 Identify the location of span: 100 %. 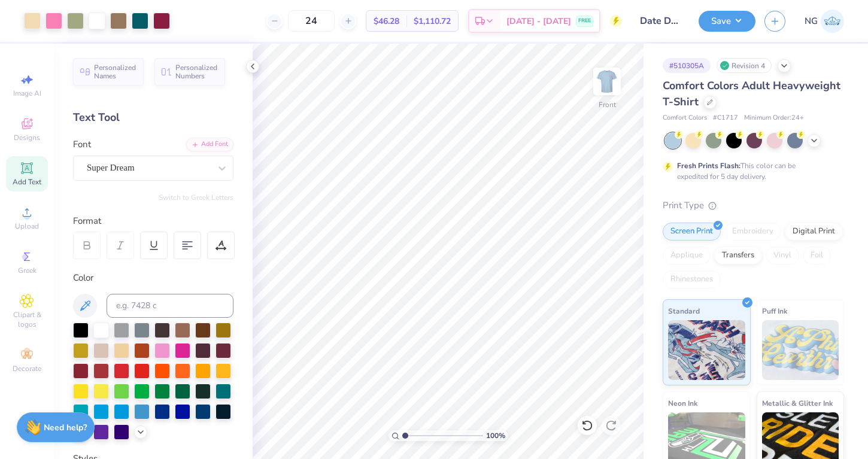
(496, 436).